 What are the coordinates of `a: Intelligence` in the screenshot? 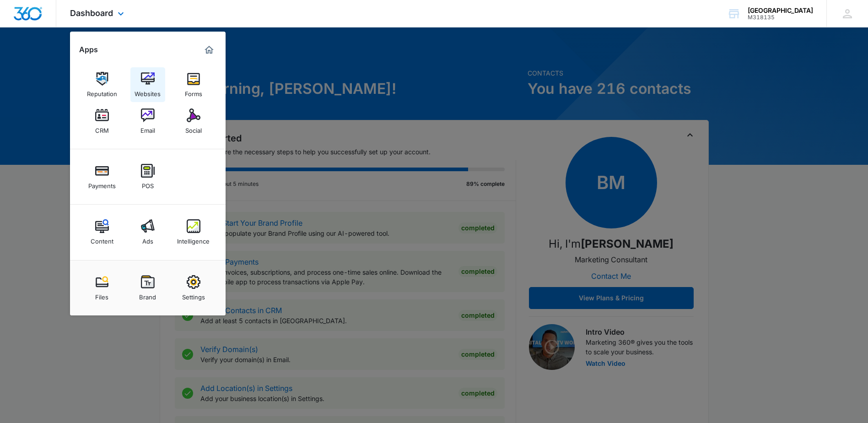 It's located at (193, 232).